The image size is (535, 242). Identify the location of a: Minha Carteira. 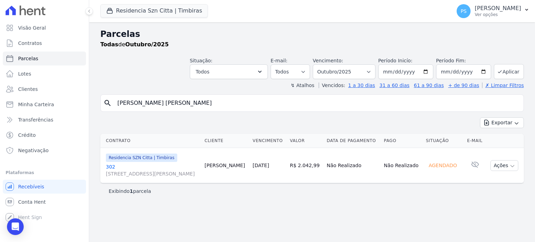
(44, 104).